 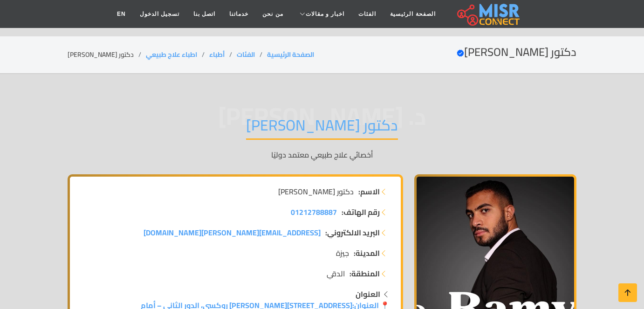 What do you see at coordinates (369, 192) in the screenshot?
I see `strong: الاسم:` at bounding box center [369, 192].